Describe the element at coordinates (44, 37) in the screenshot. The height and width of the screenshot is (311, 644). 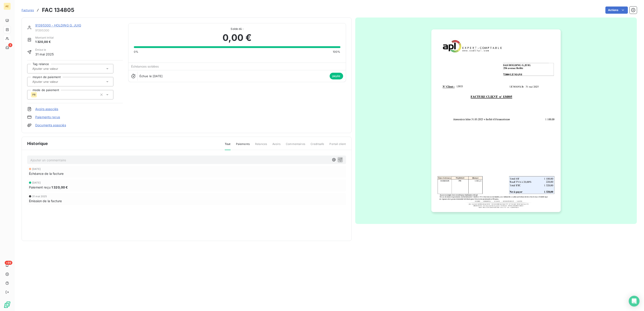
I see `span: Montant initial` at that location.